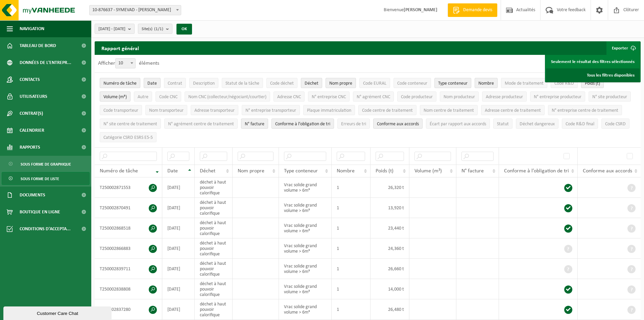 This screenshot has width=644, height=320. What do you see at coordinates (158, 29) in the screenshot?
I see `count: (1/1)` at bounding box center [158, 29].